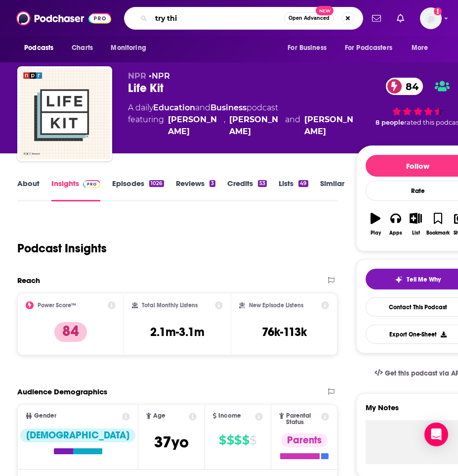 The width and height of the screenshot is (458, 476). I want to click on h2: Power Score™, so click(57, 305).